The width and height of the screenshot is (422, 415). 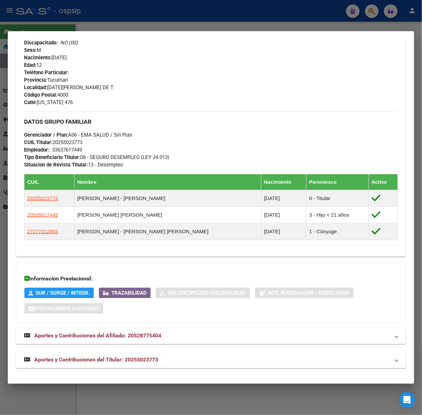 What do you see at coordinates (96, 359) in the screenshot?
I see `span: Aportes y Contribuciones del Titular: 20255023773` at bounding box center [96, 359].